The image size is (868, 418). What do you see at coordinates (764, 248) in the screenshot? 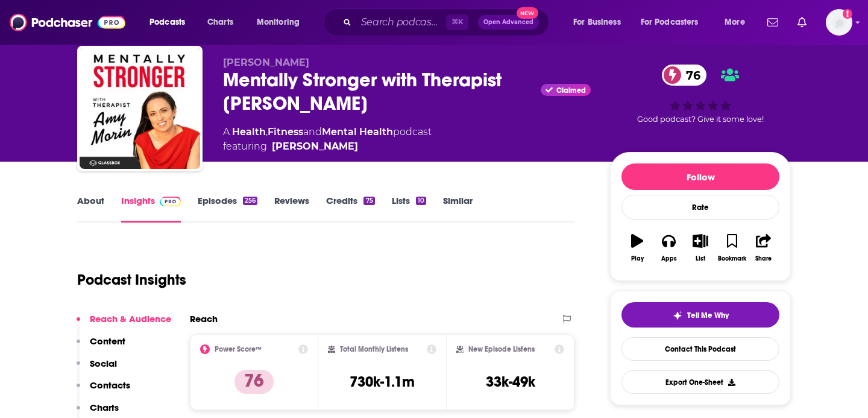
I see `button: Share` at bounding box center [764, 248].